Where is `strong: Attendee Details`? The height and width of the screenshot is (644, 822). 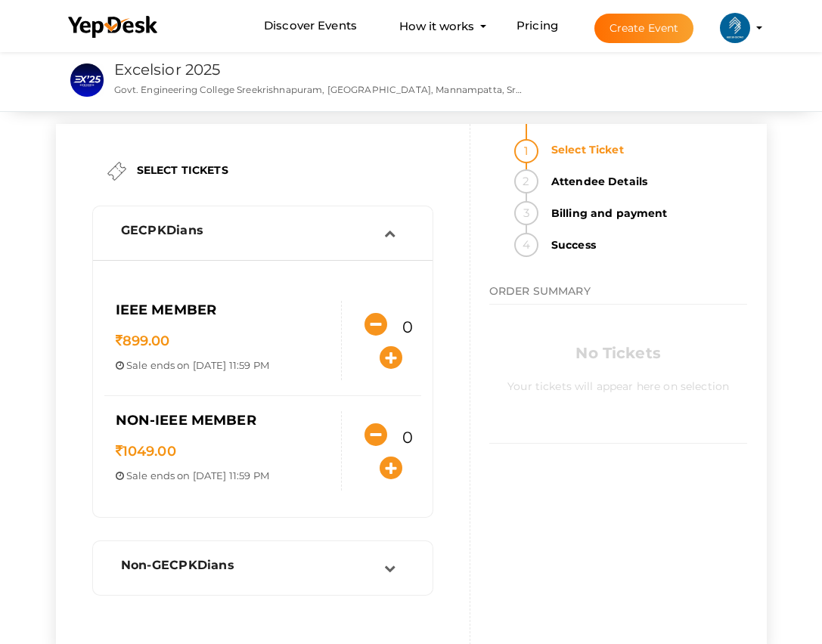
strong: Attendee Details is located at coordinates (645, 181).